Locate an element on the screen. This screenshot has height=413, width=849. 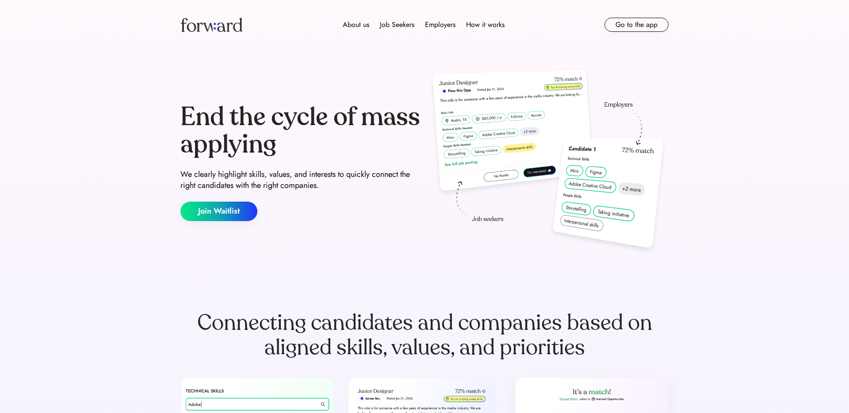
div: How it works is located at coordinates (485, 25).